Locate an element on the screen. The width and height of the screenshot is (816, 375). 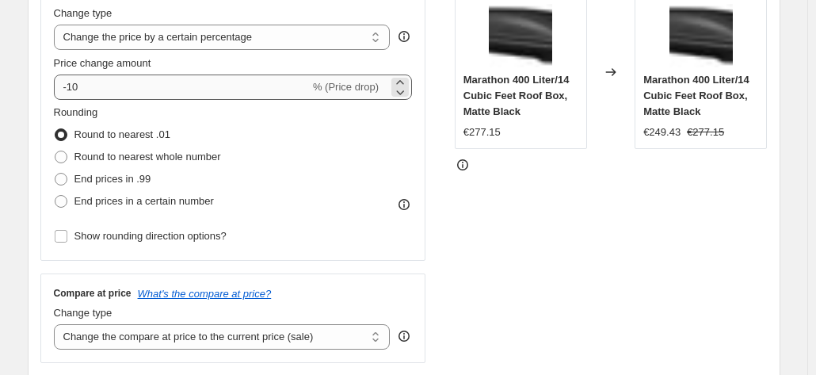
strike: €277.15 is located at coordinates (705, 132).